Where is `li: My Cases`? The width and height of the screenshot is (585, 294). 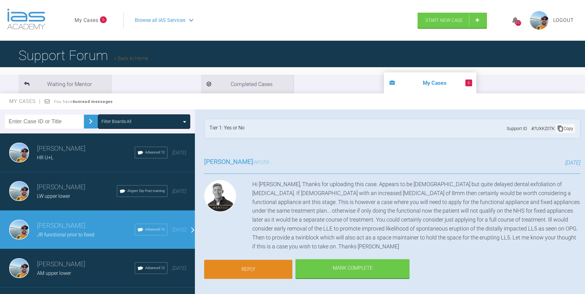
li: My Cases is located at coordinates (430, 83).